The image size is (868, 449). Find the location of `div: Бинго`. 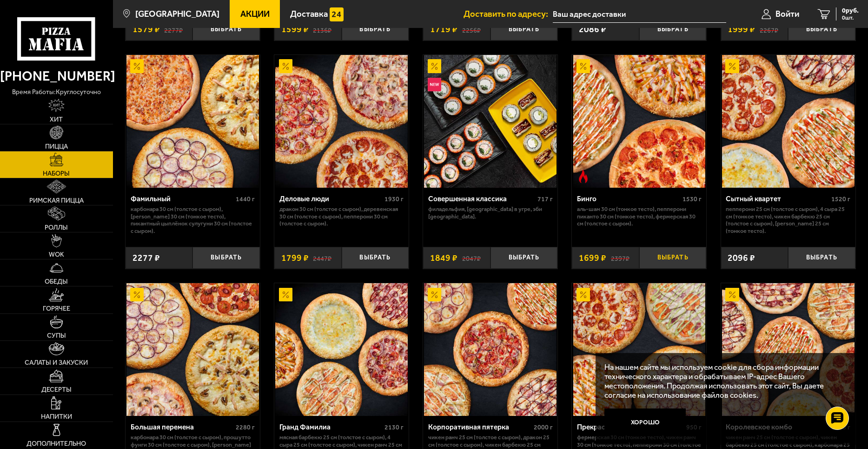

div: Бинго is located at coordinates (628, 199).